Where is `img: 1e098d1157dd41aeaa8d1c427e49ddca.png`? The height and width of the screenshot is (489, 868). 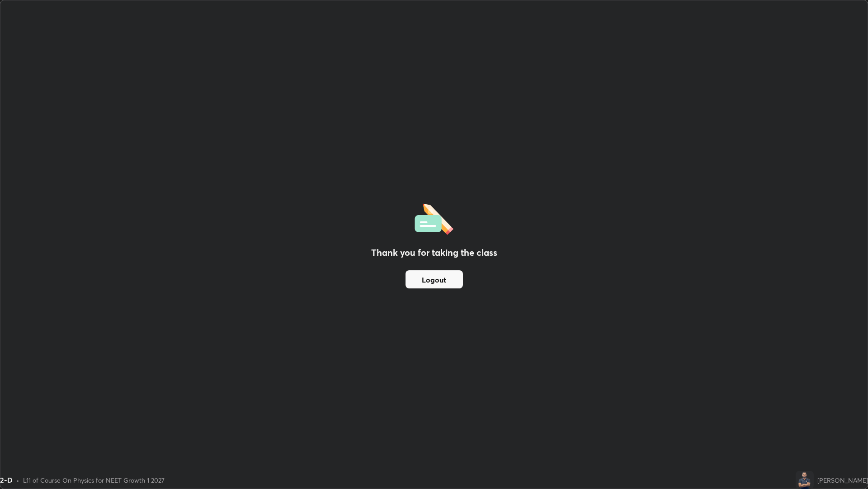 img: 1e098d1157dd41aeaa8d1c427e49ddca.png is located at coordinates (805, 479).